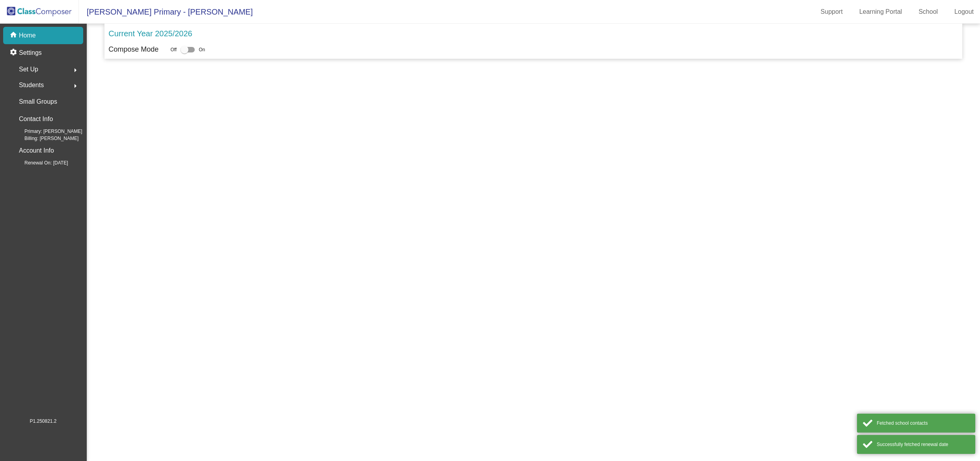 This screenshot has width=980, height=461. What do you see at coordinates (881, 12) in the screenshot?
I see `a: Learning Portal` at bounding box center [881, 12].